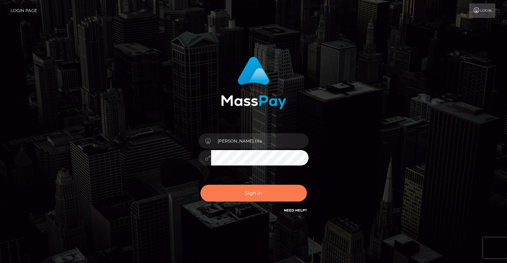 The width and height of the screenshot is (507, 263). Describe the element at coordinates (253, 193) in the screenshot. I see `button: Sign in` at that location.